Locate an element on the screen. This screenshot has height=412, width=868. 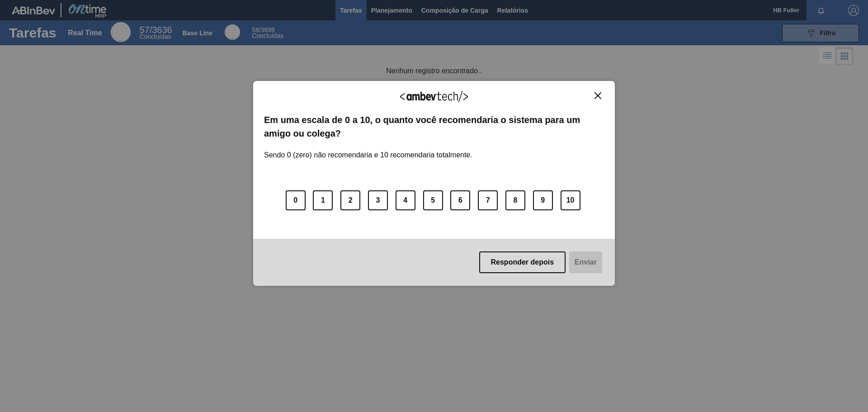
button: 0 is located at coordinates (295, 200).